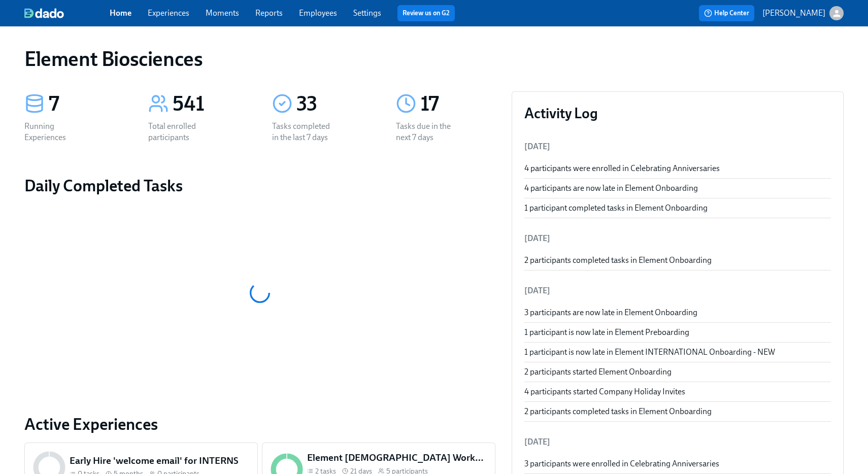 The image size is (868, 474). Describe the element at coordinates (678, 312) in the screenshot. I see `div: 3 participants are now late in Element Onboarding` at that location.